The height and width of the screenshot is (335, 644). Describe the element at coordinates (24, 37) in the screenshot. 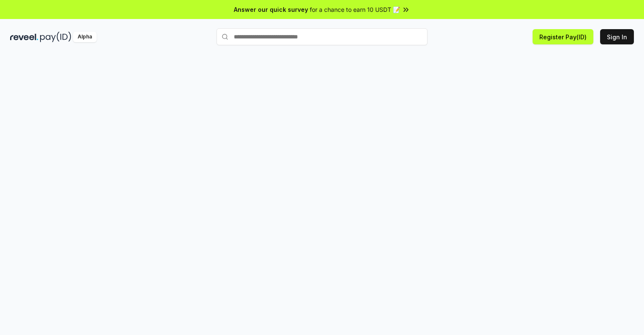

I see `img: reveel_dark` at that location.